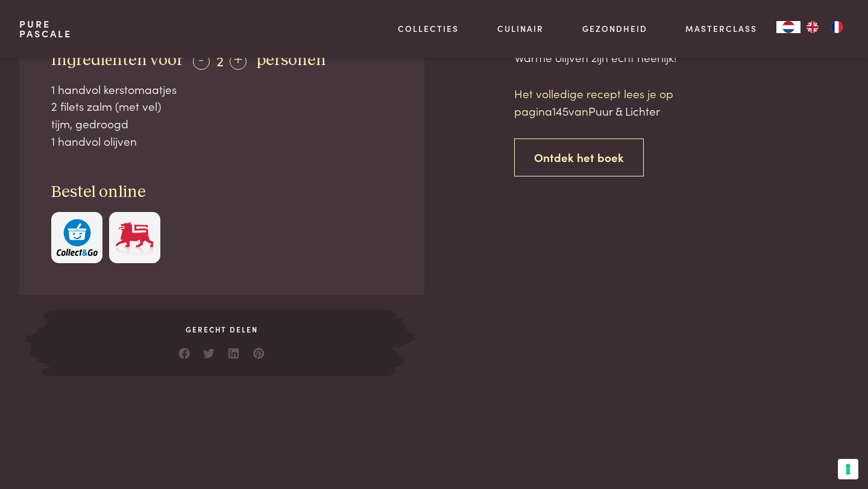 This screenshot has width=868, height=489. Describe the element at coordinates (560, 110) in the screenshot. I see `span: 145` at that location.